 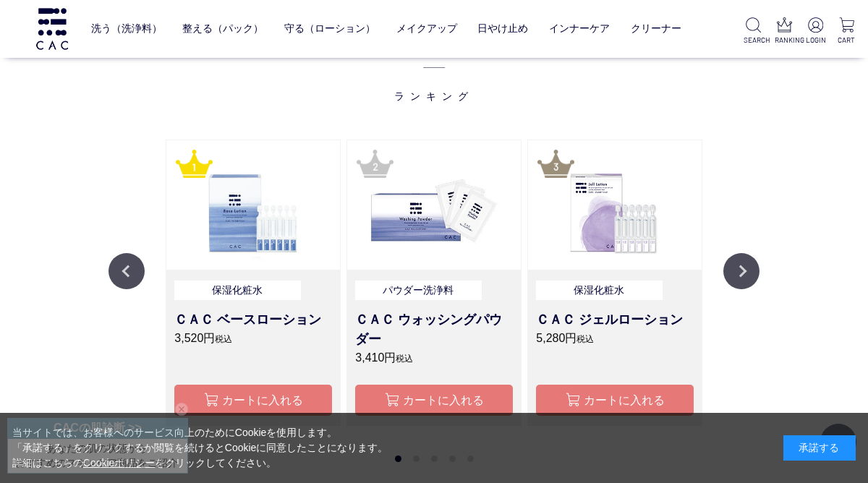 I want to click on img: ＣＡＣジェルローション loading=, so click(x=615, y=205).